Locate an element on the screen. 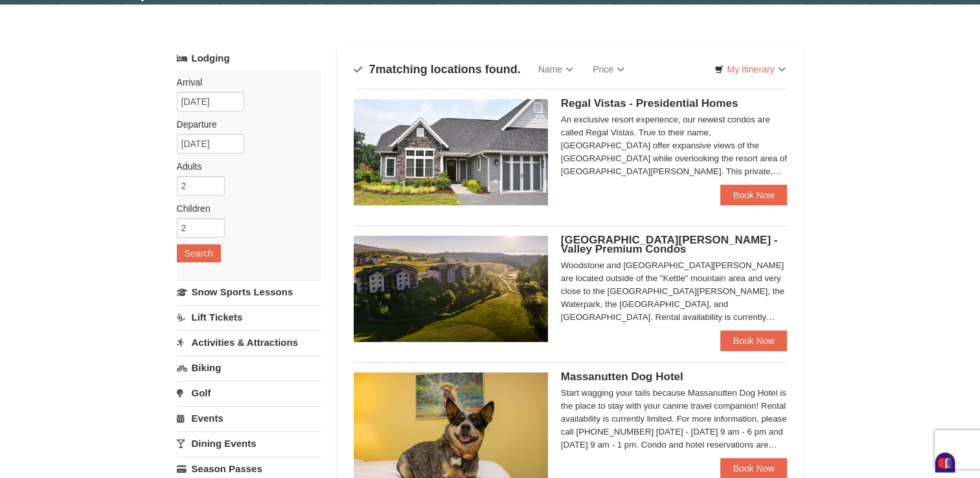 The image size is (980, 478). a: Snow Sports Lessons is located at coordinates (249, 292).